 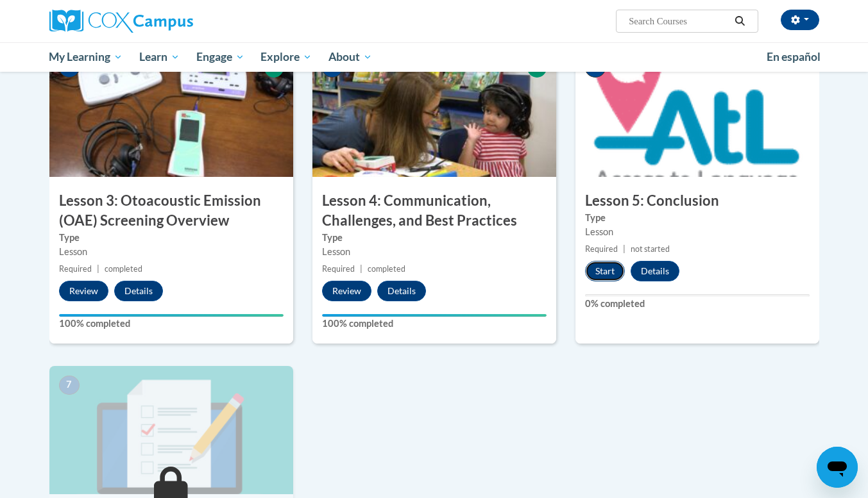 I want to click on span: About, so click(x=350, y=57).